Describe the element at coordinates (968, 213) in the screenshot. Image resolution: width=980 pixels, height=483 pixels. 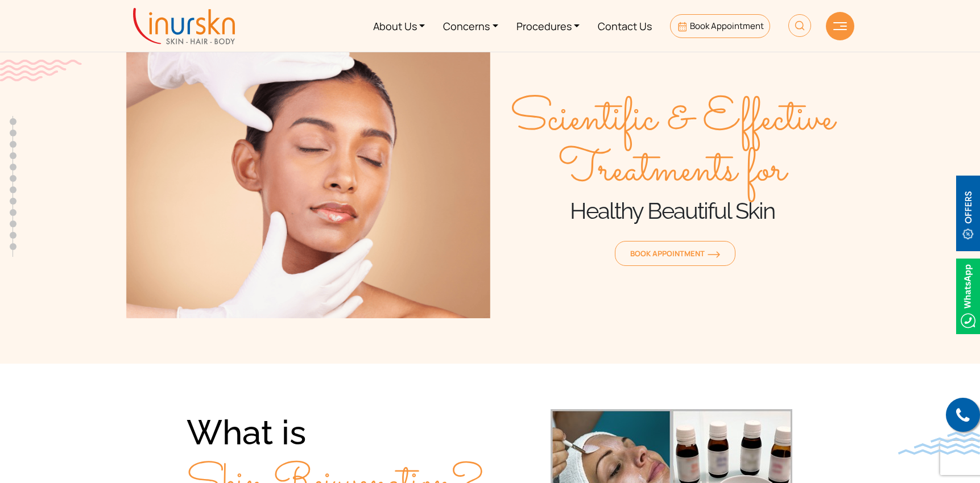
I see `img: offerBt` at that location.